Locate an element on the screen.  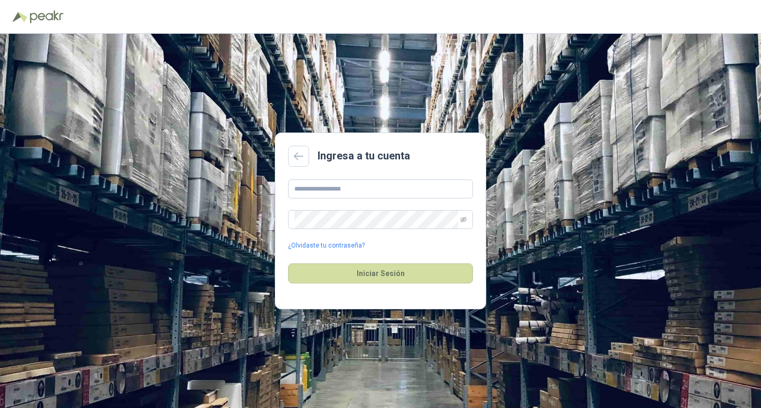
span: eye-invisible is located at coordinates (463, 220).